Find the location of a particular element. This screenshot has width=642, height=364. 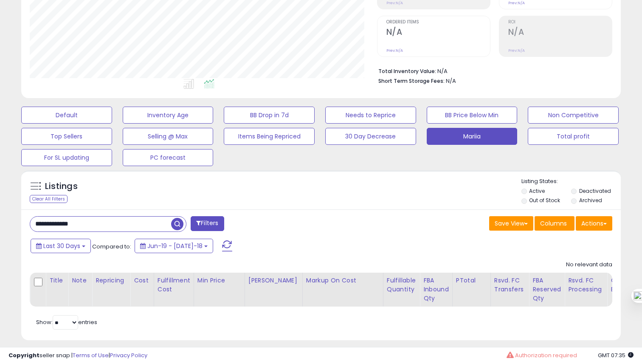

span: Compared to: is located at coordinates (112, 246).